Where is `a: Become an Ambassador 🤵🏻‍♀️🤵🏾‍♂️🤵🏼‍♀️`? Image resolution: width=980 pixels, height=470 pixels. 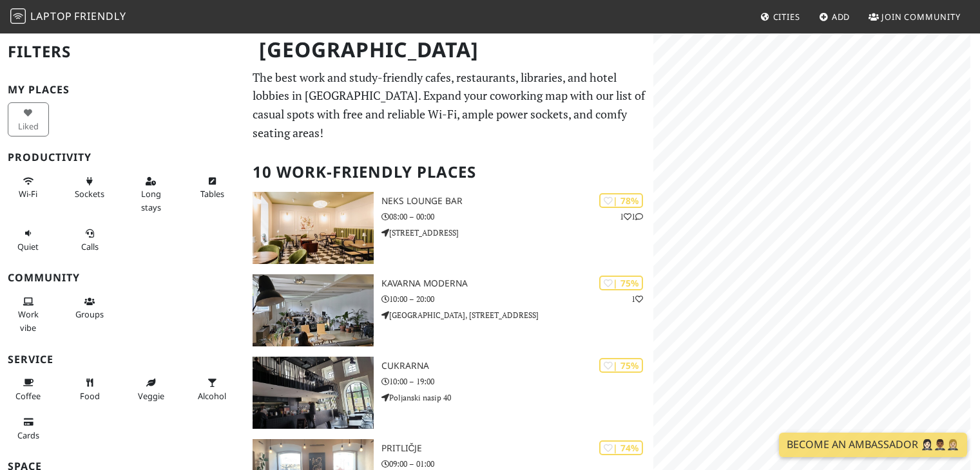
a: Become an Ambassador 🤵🏻‍♀️🤵🏾‍♂️🤵🏼‍♀️ is located at coordinates (873, 446).